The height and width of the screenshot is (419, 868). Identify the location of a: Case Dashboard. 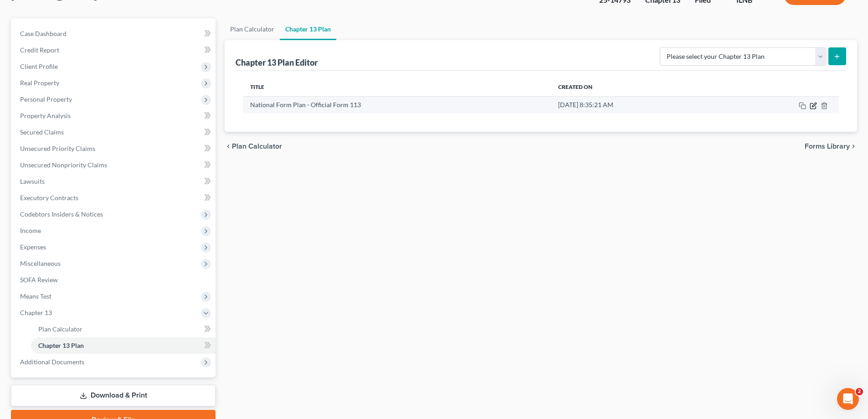
(114, 34).